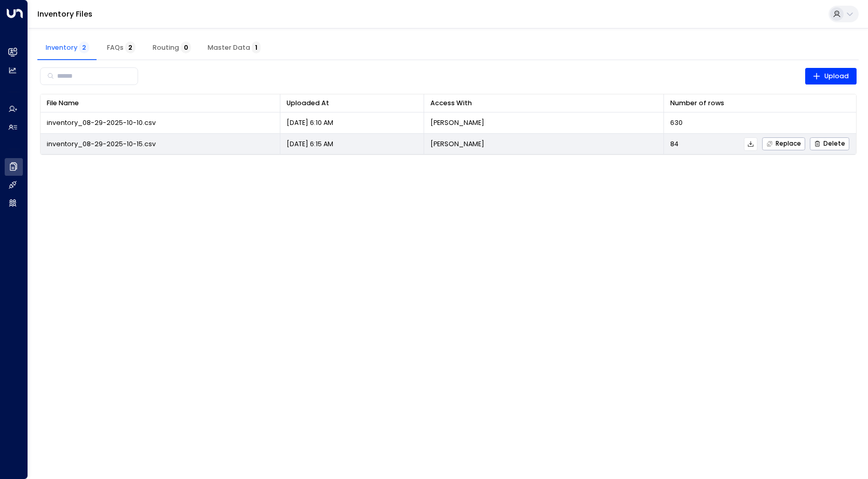 This screenshot has height=479, width=868. I want to click on button: Replace, so click(784, 143).